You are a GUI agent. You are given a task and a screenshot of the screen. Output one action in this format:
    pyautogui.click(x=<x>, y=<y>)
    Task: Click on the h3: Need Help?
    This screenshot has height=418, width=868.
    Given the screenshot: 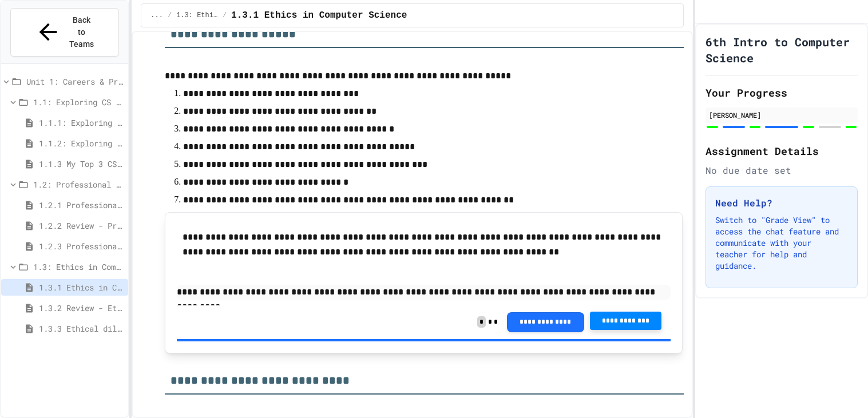 What is the action you would take?
    pyautogui.click(x=782, y=203)
    